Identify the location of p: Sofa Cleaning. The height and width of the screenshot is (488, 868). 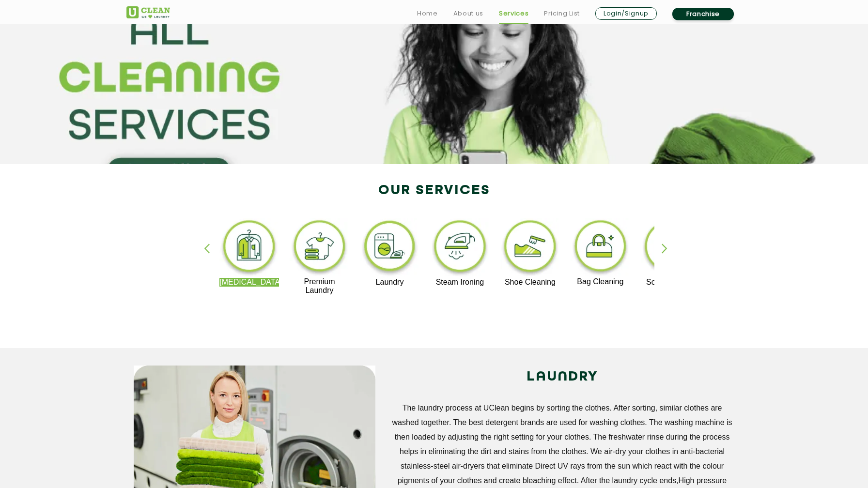
(670, 282).